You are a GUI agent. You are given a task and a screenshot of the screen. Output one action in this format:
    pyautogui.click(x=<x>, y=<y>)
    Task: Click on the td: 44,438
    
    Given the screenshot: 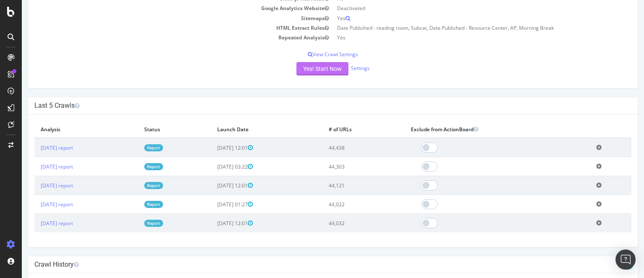 What is the action you would take?
    pyautogui.click(x=342, y=147)
    